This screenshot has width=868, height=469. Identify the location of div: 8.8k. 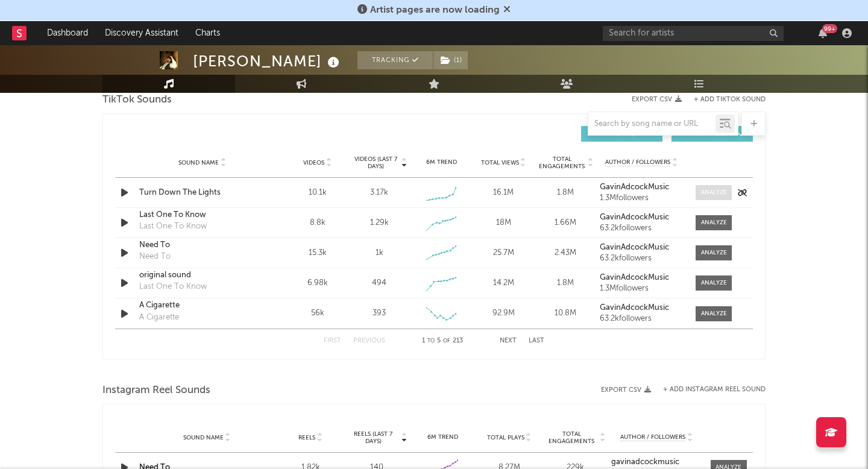
(317, 223).